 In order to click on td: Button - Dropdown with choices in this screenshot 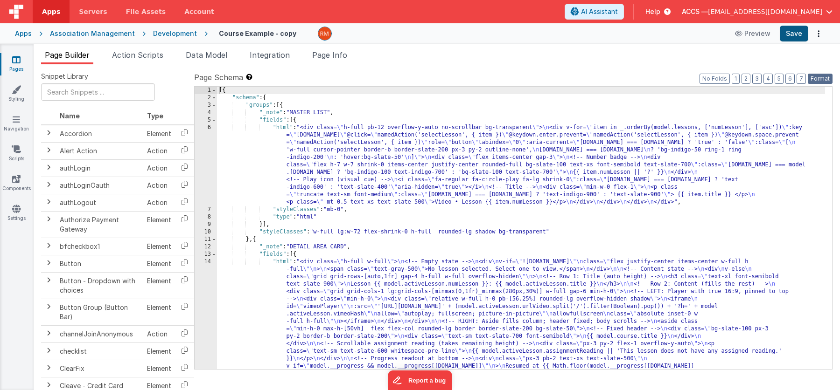, I will do `click(99, 286)`.